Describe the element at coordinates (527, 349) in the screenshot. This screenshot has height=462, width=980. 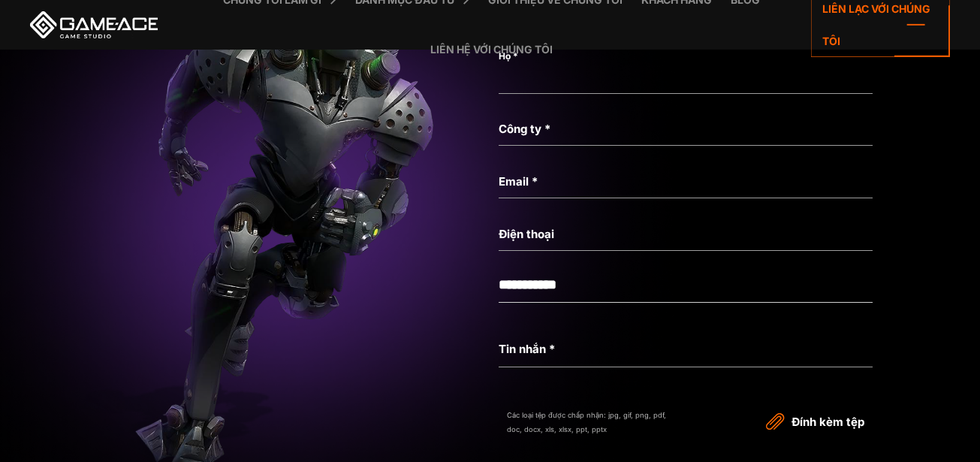
I see `font: Tin nhắn *` at that location.